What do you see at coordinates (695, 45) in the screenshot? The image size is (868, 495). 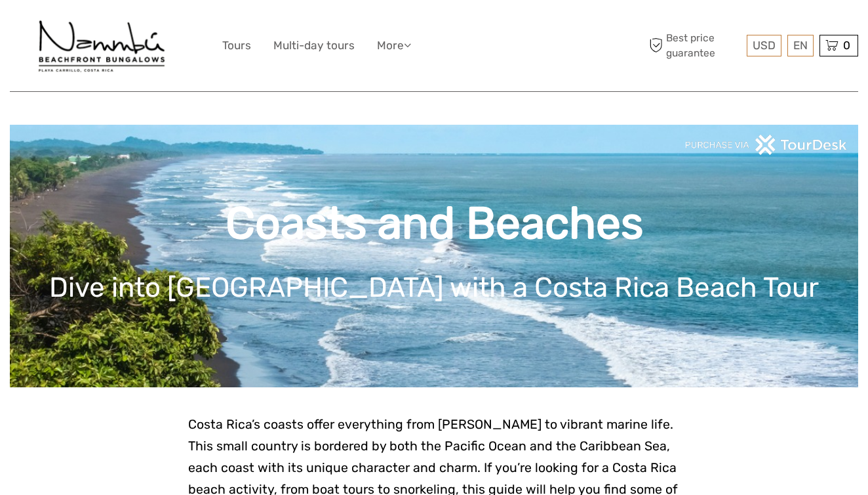 I see `span: Best price guarantee` at bounding box center [695, 45].